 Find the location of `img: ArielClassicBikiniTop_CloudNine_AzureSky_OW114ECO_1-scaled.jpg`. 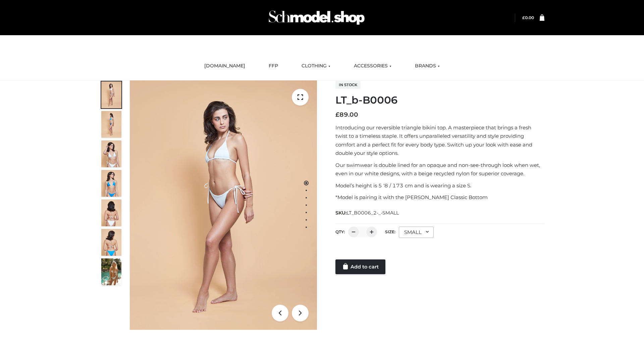

img: ArielClassicBikiniTop_CloudNine_AzureSky_OW114ECO_1-scaled.jpg is located at coordinates (111, 95).